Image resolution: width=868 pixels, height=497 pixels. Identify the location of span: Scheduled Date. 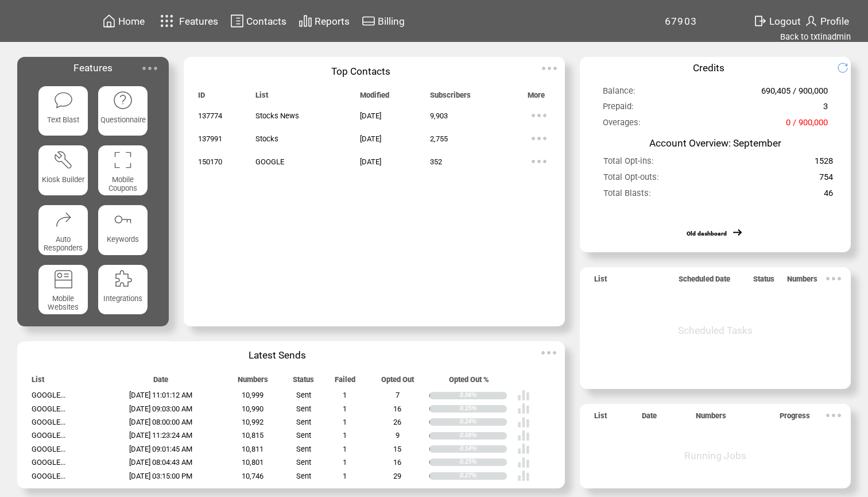
(704, 281).